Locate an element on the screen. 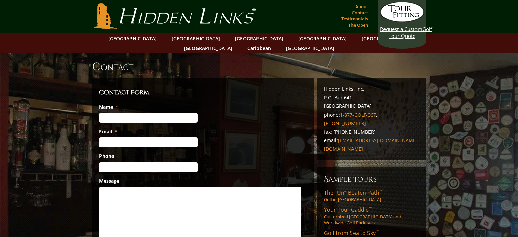 Image resolution: width=518 pixels, height=237 pixels. a: Contact is located at coordinates (360, 13).